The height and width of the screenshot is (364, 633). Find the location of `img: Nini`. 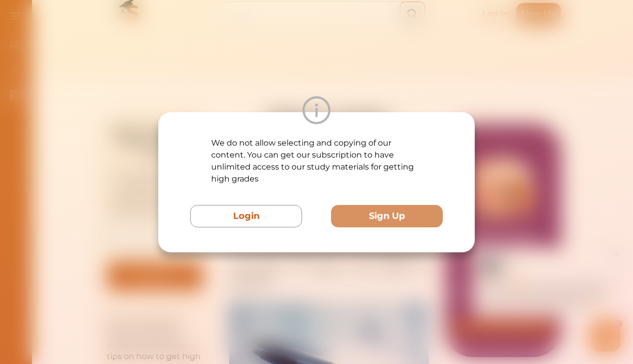

img: Nini is located at coordinates (97, 20).